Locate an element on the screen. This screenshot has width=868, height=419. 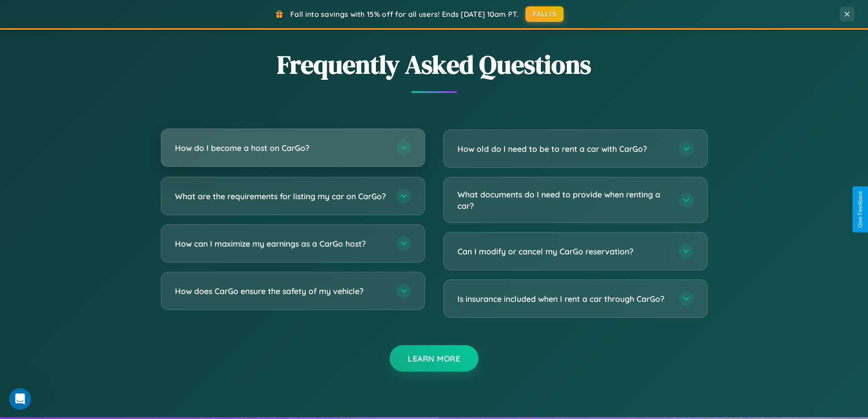
h3: Is insurance included when I rent a car through CarGo? is located at coordinates (563, 298).